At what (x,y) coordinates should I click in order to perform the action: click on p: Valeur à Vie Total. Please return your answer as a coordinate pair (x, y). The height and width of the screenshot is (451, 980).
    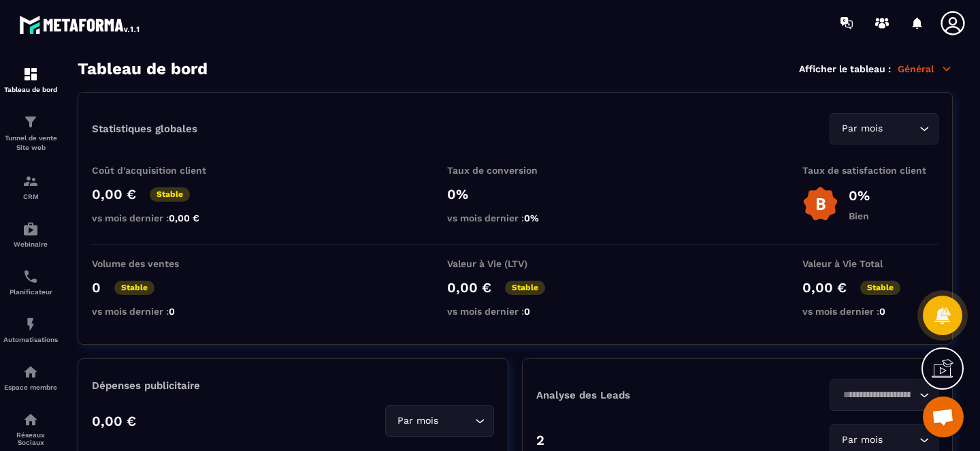
    Looking at the image, I should click on (870, 264).